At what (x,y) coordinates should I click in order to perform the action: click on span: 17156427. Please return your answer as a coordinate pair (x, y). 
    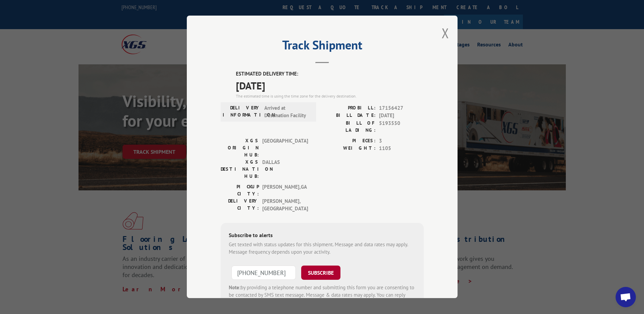
    Looking at the image, I should click on (402, 108).